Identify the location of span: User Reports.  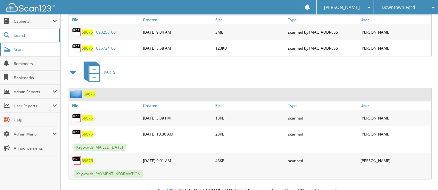
(33, 106).